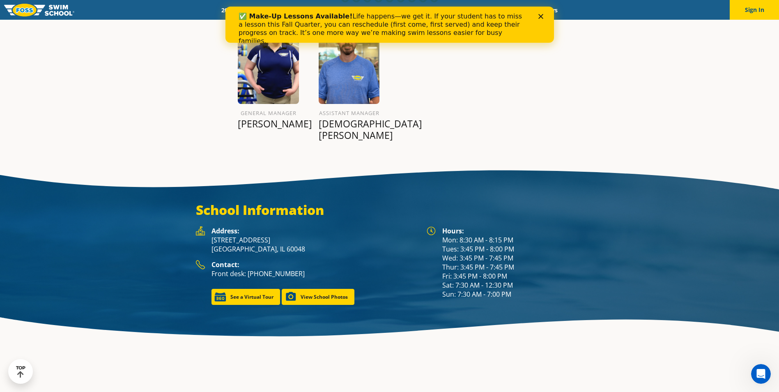 Image resolution: width=779 pixels, height=392 pixels. Describe the element at coordinates (158, 22) in the screenshot. I see `div: Life happens—we get it. If your student has to miss a lesson this Fall Quarter, you can reschedul...` at that location.